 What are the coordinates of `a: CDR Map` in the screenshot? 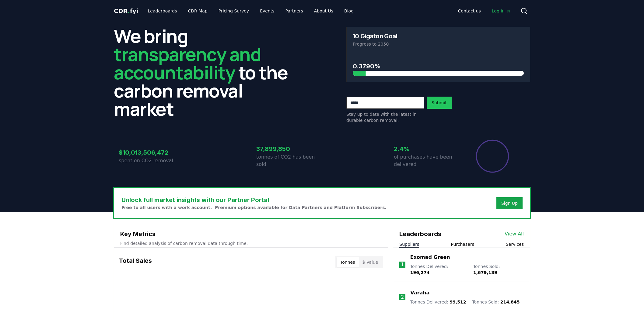 It's located at (198, 11).